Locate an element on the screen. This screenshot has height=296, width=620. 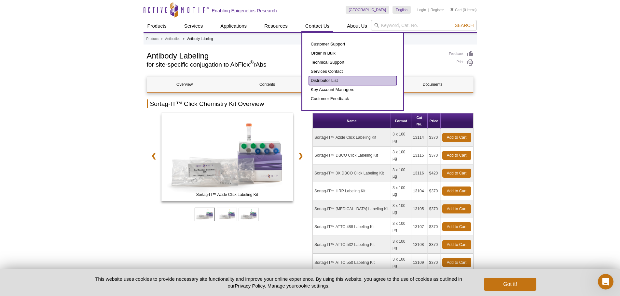
td: Sortag-IT™ ATTO 532 Labeling Kit is located at coordinates (352, 245).